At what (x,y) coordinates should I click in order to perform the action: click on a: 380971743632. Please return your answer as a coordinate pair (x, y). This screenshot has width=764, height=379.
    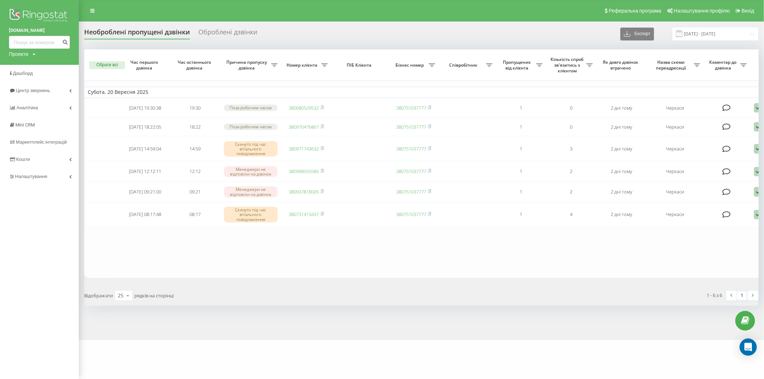
    Looking at the image, I should click on (304, 149).